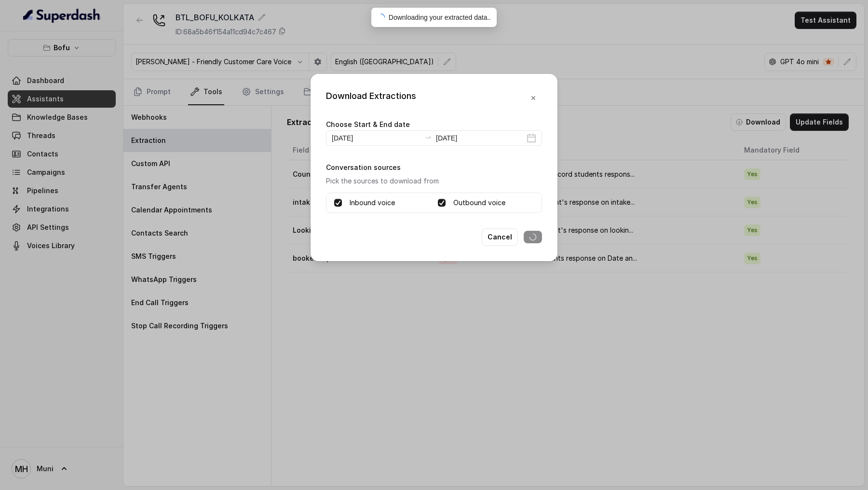 This screenshot has width=868, height=490. What do you see at coordinates (372, 203) in the screenshot?
I see `label: Inbound voice` at bounding box center [372, 203].